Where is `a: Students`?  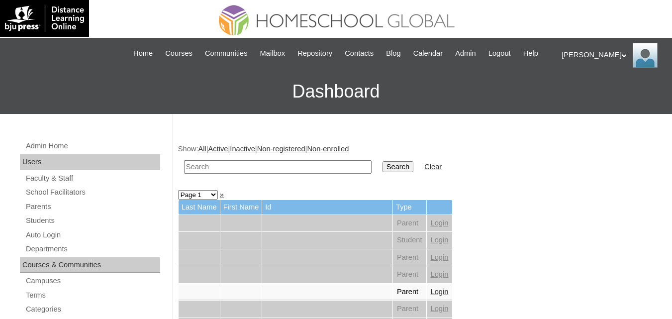
a: Students is located at coordinates (93, 220).